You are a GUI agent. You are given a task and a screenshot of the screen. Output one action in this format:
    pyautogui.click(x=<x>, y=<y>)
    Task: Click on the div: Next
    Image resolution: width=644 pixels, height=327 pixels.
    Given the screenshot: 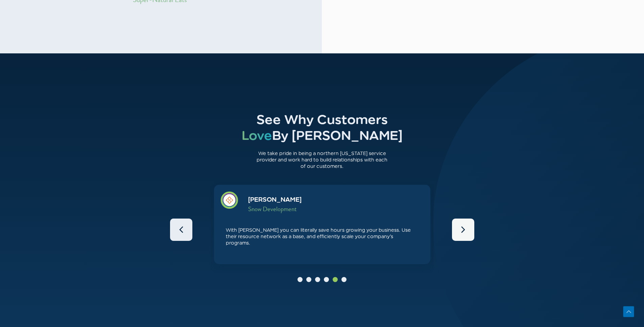 What is the action you would take?
    pyautogui.click(x=463, y=230)
    